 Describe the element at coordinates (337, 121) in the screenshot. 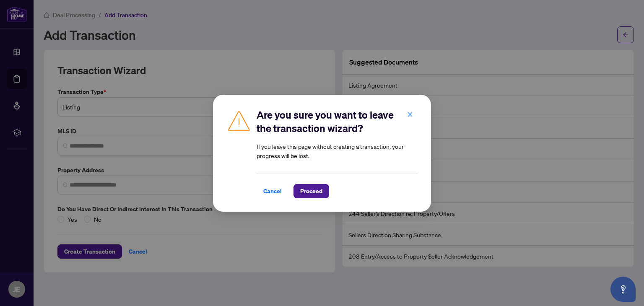

I see `h2: Are you sure you want to leave the transaction wizard?` at that location.